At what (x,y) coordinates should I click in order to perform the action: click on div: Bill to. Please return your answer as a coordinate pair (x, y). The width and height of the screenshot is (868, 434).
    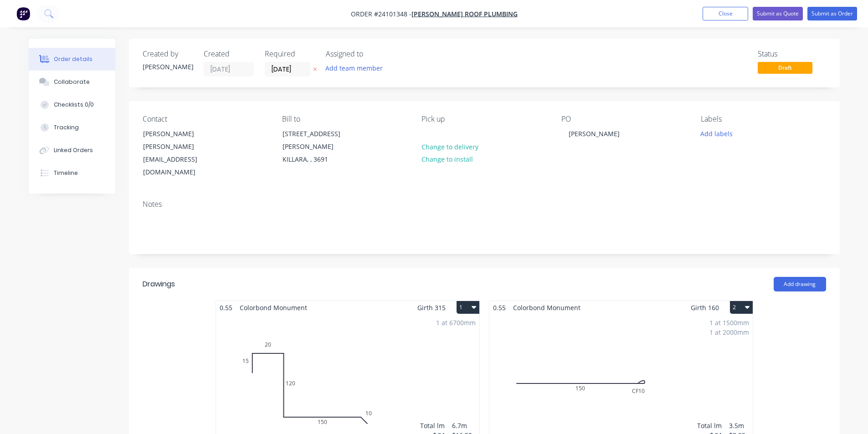
    Looking at the image, I should click on (344, 119).